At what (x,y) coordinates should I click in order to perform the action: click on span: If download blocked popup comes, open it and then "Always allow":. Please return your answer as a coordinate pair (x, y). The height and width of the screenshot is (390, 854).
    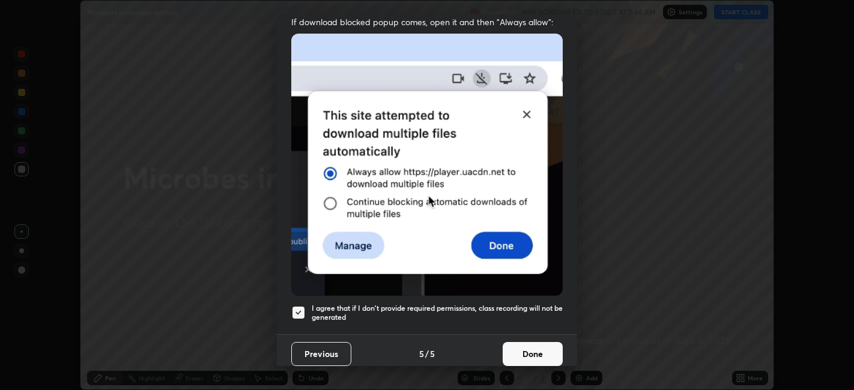
    Looking at the image, I should click on (427, 22).